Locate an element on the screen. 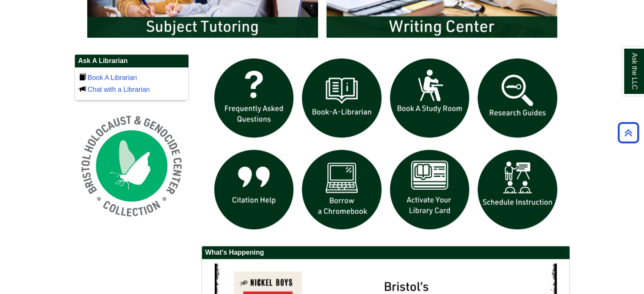 The height and width of the screenshot is (294, 644). img: activate Library Card icon links to form to activate student ID into library card is located at coordinates (430, 190).